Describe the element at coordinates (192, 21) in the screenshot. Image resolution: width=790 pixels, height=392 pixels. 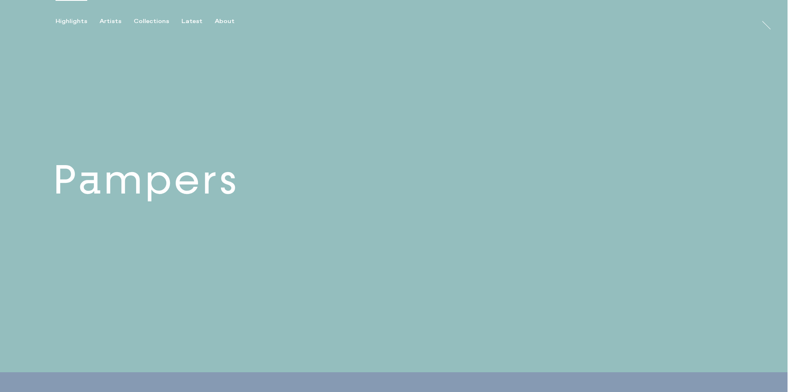
I see `div: Latest` at that location.